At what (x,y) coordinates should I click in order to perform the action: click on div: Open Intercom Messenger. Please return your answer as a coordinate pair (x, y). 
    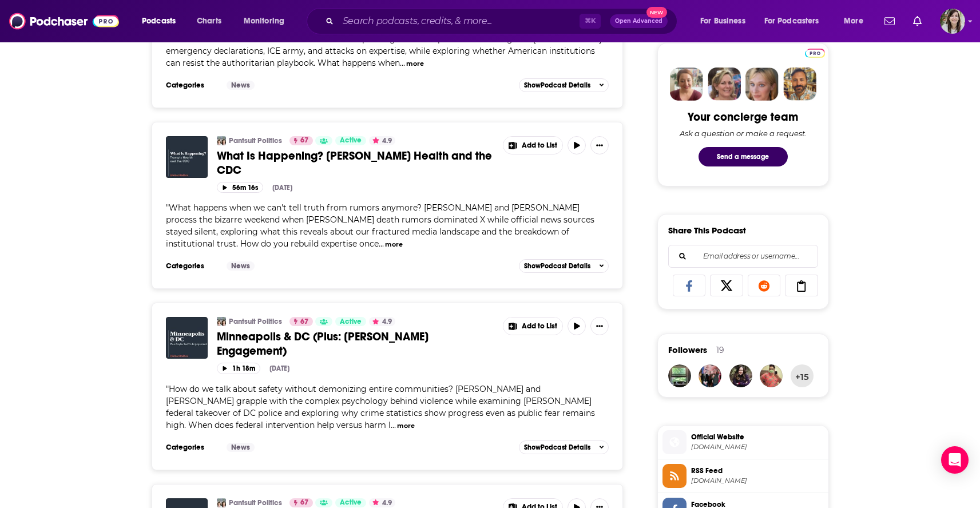
    Looking at the image, I should click on (955, 460).